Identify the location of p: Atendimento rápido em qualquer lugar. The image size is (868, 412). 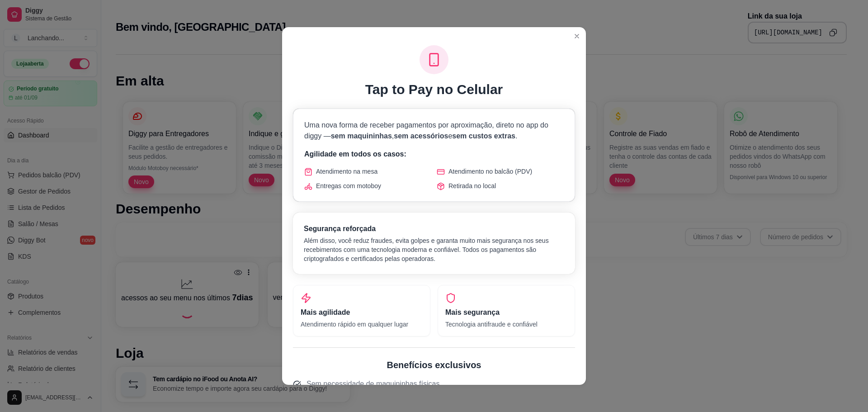
(362, 324).